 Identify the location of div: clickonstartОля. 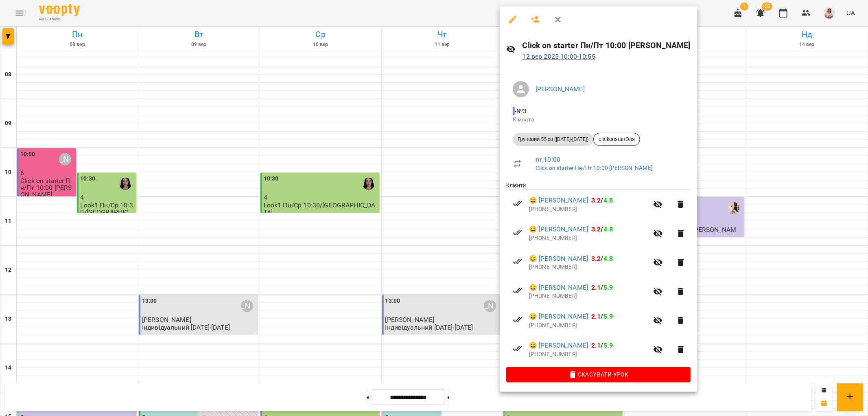
(616, 139).